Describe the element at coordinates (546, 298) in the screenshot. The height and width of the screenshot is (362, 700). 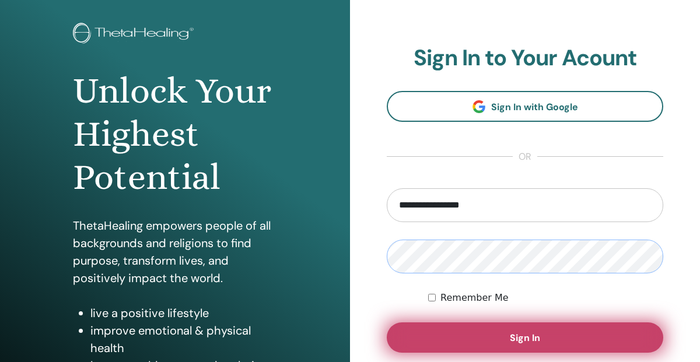
I see `div: Keep me authenticated indefinitely or until I manually logout` at that location.